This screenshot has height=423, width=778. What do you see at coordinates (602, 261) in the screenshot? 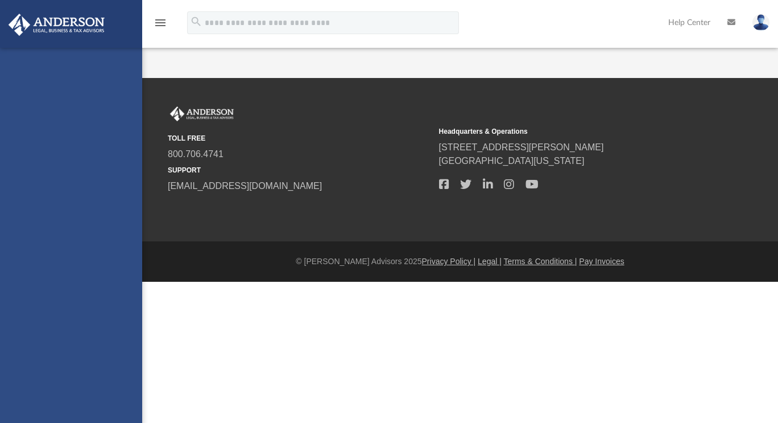
I see `a: Pay Invoices` at bounding box center [602, 261].